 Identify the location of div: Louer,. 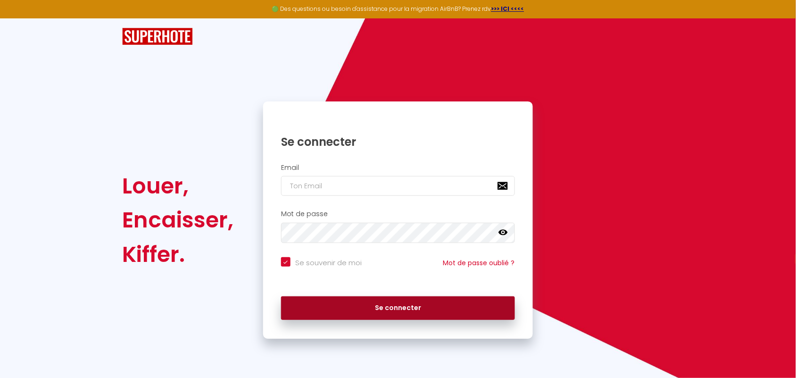
(178, 186).